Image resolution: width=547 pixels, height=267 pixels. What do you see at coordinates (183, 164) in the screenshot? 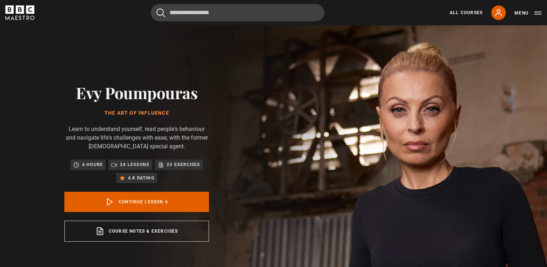
I see `p: 23 exercises` at bounding box center [183, 164].